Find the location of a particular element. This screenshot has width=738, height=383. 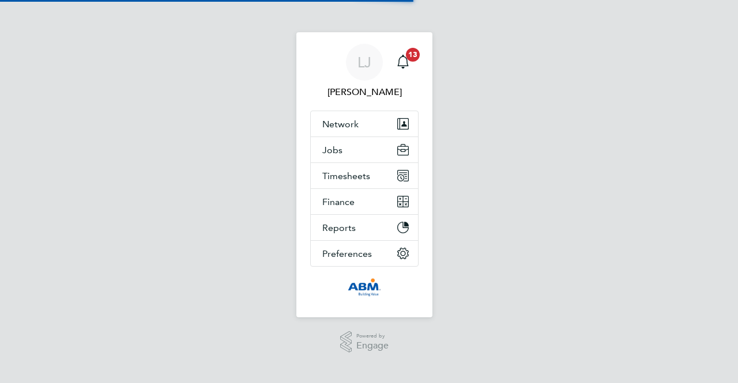

span: Finance is located at coordinates (338, 202).